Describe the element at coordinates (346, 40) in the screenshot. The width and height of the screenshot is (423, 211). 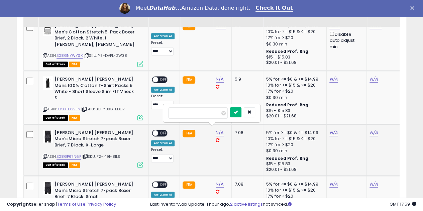
I see `div: Disable auto adjust min` at that location.